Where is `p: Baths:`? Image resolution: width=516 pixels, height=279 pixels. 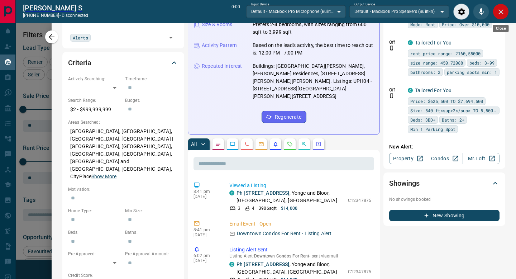
p: Baths: is located at coordinates (152, 232).